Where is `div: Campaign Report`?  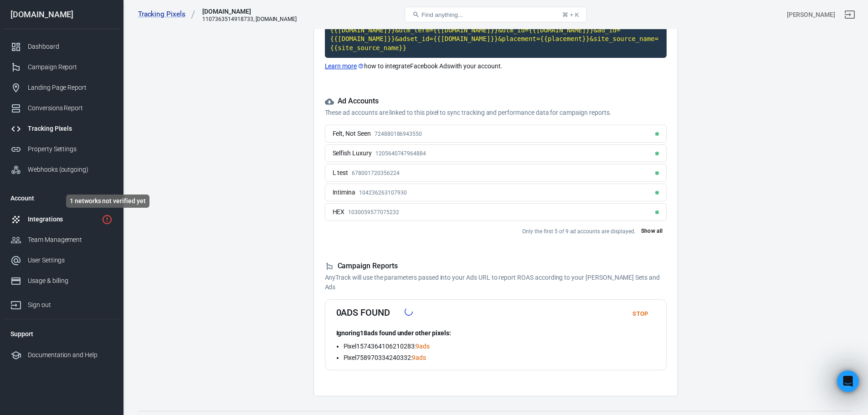 div: Campaign Report is located at coordinates (71, 67).